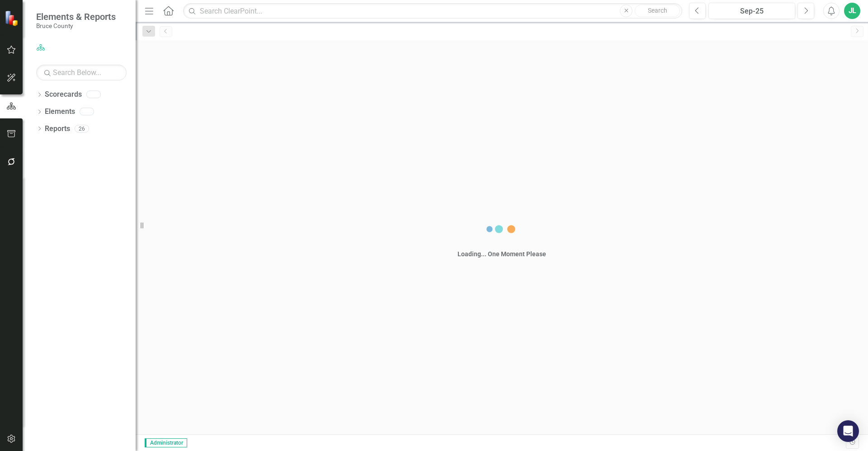 The image size is (868, 451). Describe the element at coordinates (58, 129) in the screenshot. I see `a: Reports` at that location.